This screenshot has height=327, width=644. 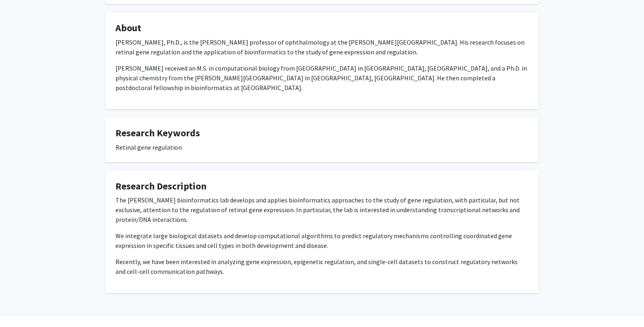 I want to click on p: Recently, we have been interested in analyzing gene expression, epigenetic regulation, and single..., so click(x=322, y=266).